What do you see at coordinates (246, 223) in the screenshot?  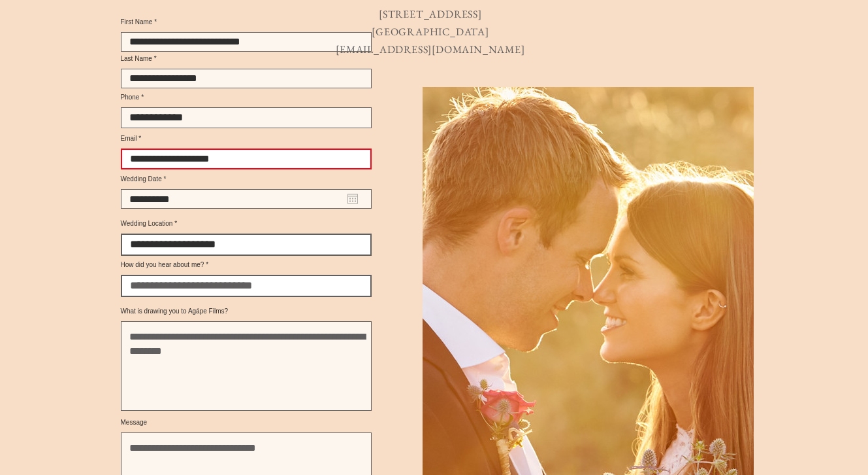 I see `label: Wedding Location` at bounding box center [246, 223].